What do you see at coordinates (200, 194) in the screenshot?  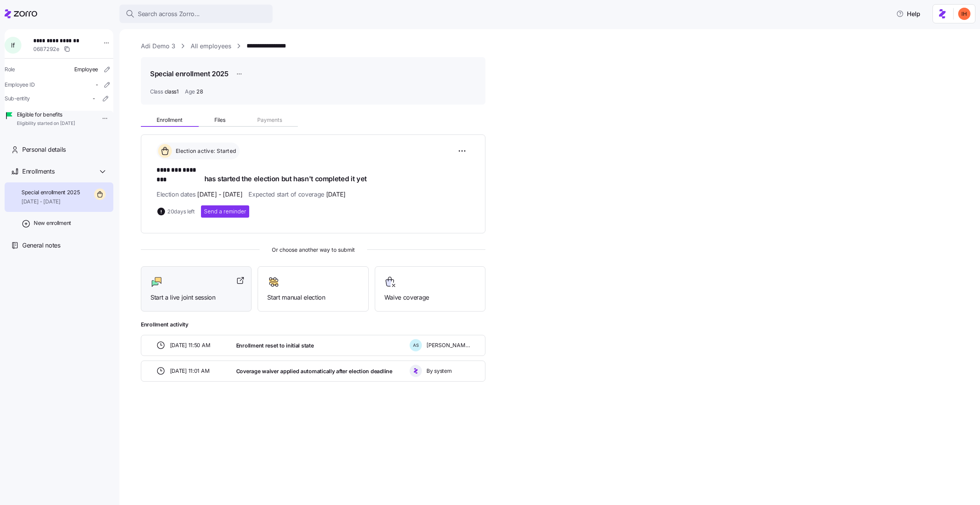 I see `span: Election dates` at bounding box center [200, 194].